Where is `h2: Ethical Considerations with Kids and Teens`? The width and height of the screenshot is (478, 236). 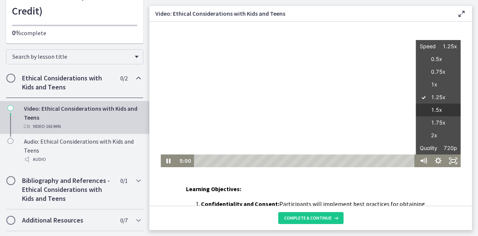
h2: Ethical Considerations with Kids and Teens is located at coordinates (68, 83).